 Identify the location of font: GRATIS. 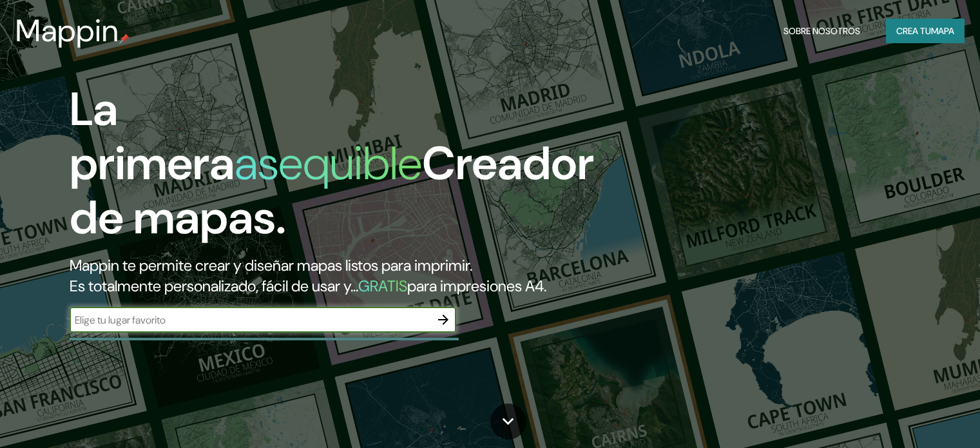
(383, 285).